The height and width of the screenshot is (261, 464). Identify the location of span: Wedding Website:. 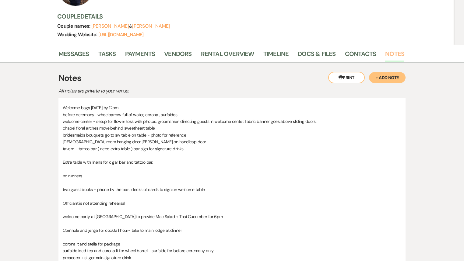
(78, 34).